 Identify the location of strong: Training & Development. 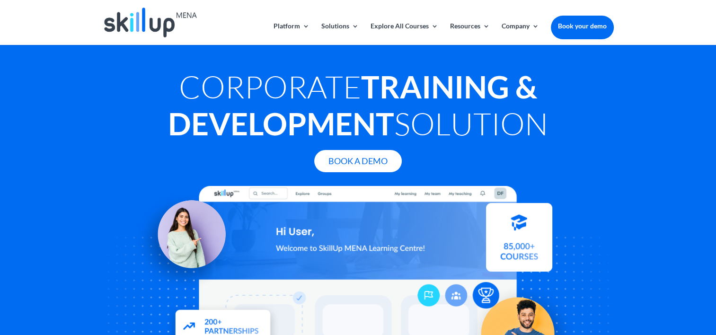
(353, 105).